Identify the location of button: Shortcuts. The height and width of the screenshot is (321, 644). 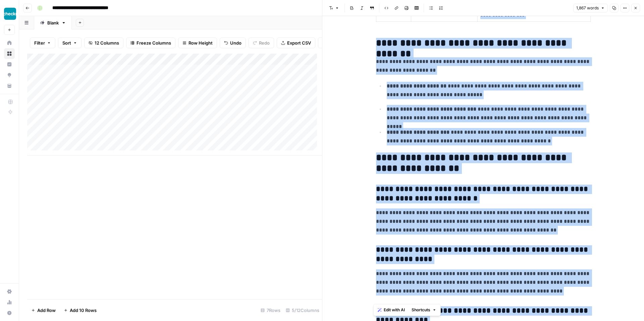
(424, 310).